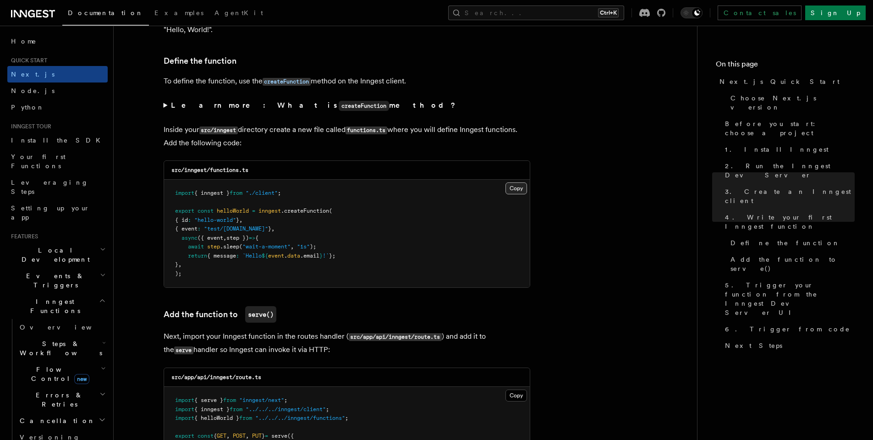 This screenshot has height=440, width=873. I want to click on button: Errors & Retries, so click(62, 400).